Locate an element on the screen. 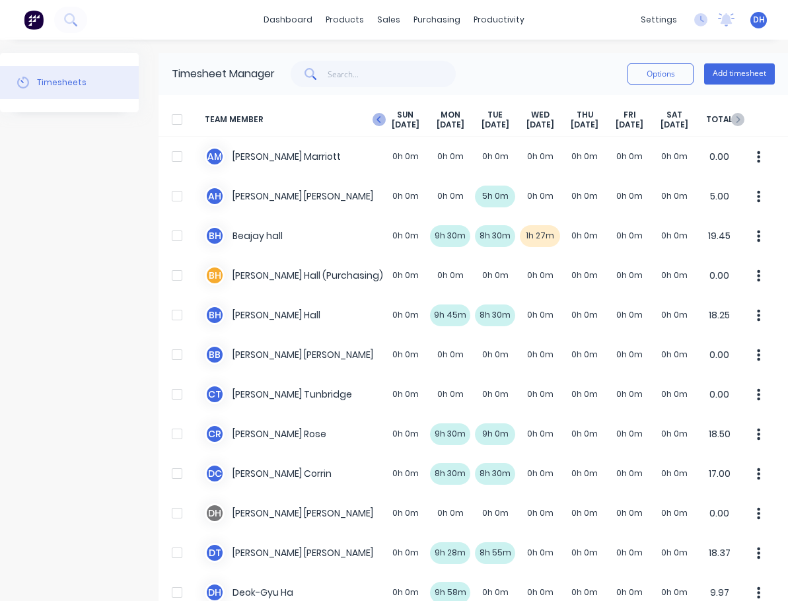 The image size is (788, 601). span: TOTAL is located at coordinates (719, 120).